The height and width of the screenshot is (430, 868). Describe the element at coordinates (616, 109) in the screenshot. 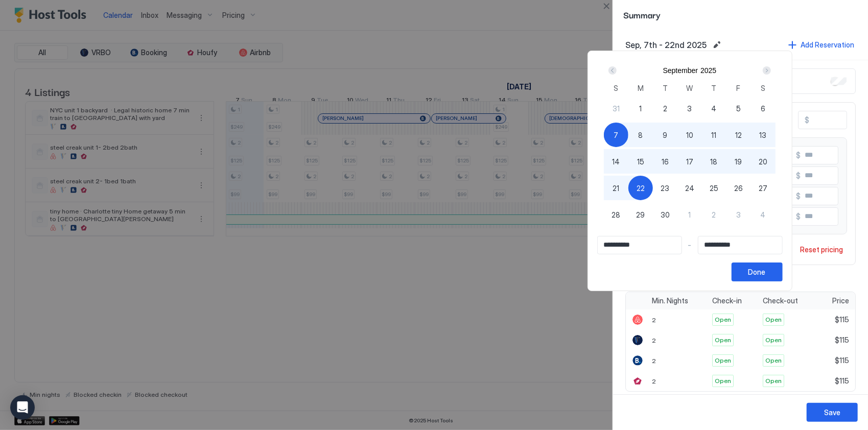

I see `button: 31` at that location.